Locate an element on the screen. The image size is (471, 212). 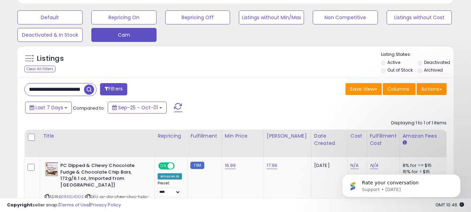
button: Columns is located at coordinates (399, 89).